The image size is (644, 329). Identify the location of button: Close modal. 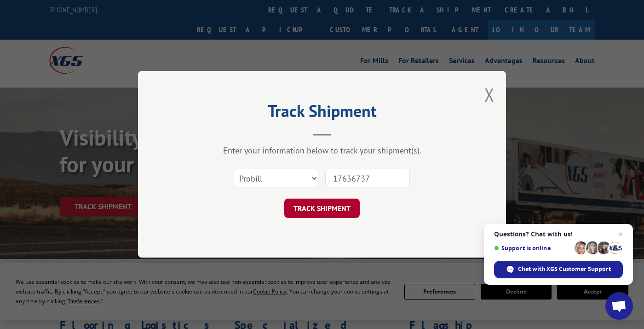
(489, 94).